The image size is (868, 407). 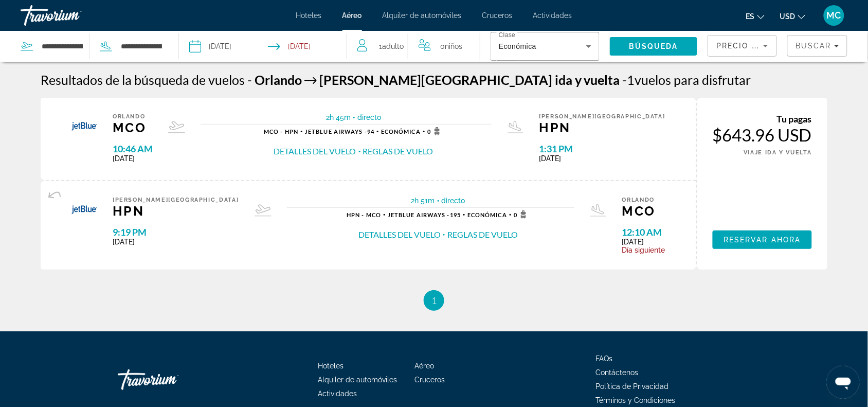 What do you see at coordinates (309, 16) in the screenshot?
I see `a: Hoteles` at bounding box center [309, 16].